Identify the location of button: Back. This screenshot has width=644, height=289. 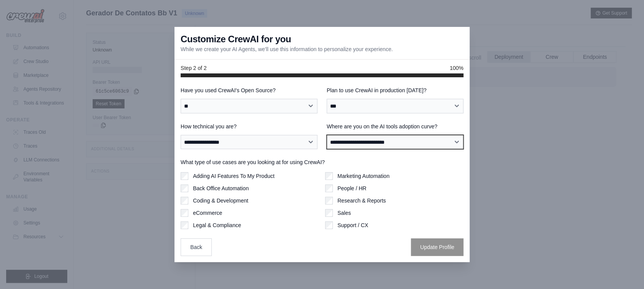
(196, 247).